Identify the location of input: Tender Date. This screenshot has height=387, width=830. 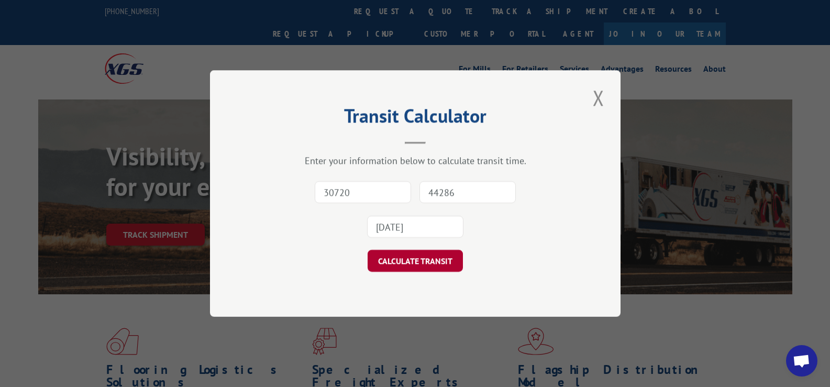
(415, 227).